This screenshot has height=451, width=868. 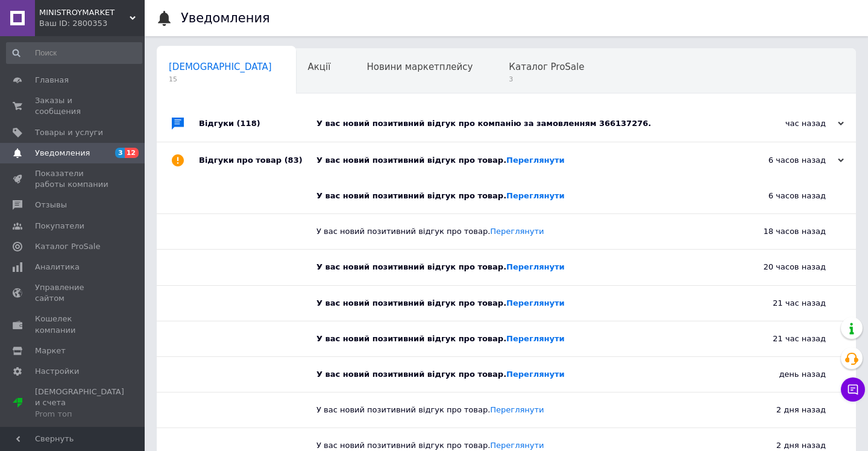 I want to click on span: Кошелек компании, so click(x=73, y=325).